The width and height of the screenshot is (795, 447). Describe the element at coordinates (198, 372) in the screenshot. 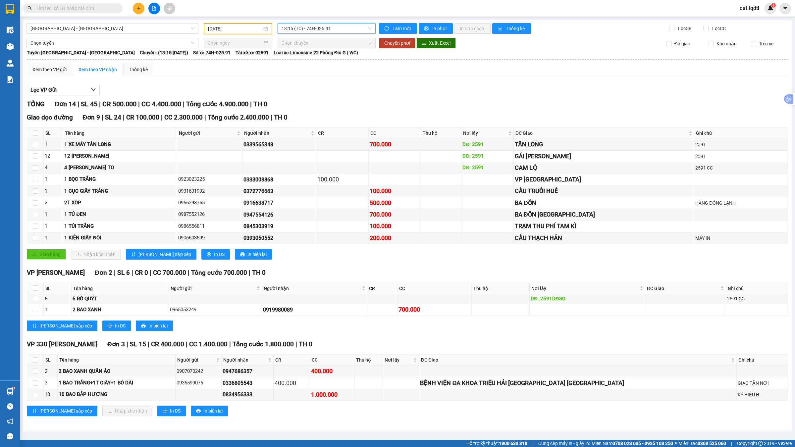

I see `div: 0907070242` at that location.